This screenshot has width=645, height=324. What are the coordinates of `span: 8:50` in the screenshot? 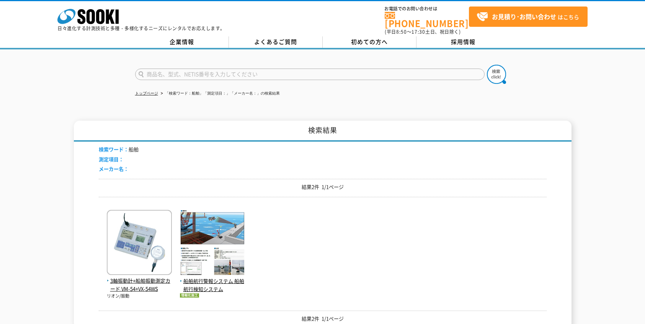 It's located at (402, 32).